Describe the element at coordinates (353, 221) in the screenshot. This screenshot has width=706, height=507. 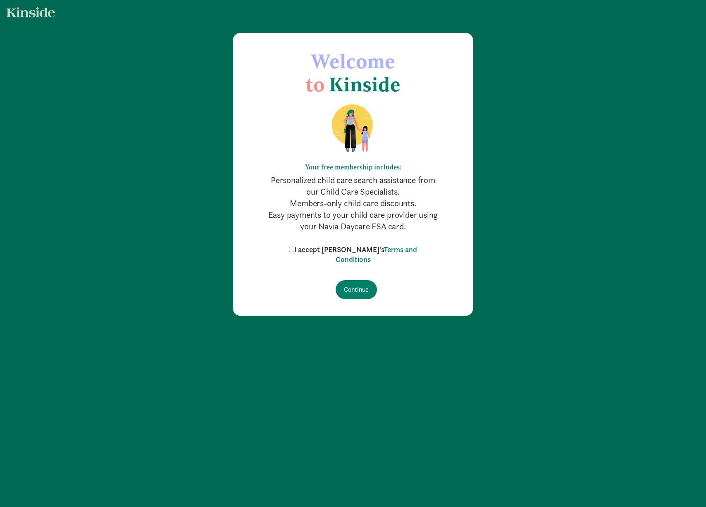
I see `p: Easy payments to your child care provider using your Navia Daycare FSA card.` at that location.